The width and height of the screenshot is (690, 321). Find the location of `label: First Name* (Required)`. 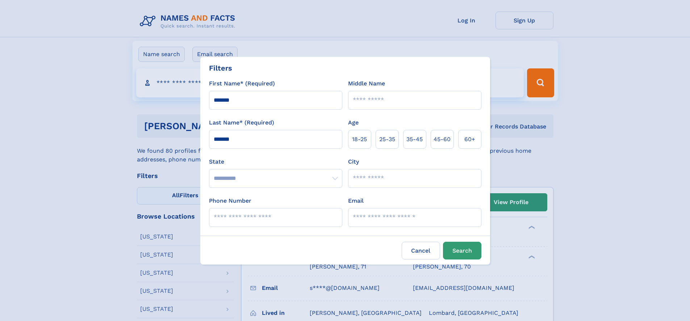

label: First Name* (Required) is located at coordinates (242, 84).